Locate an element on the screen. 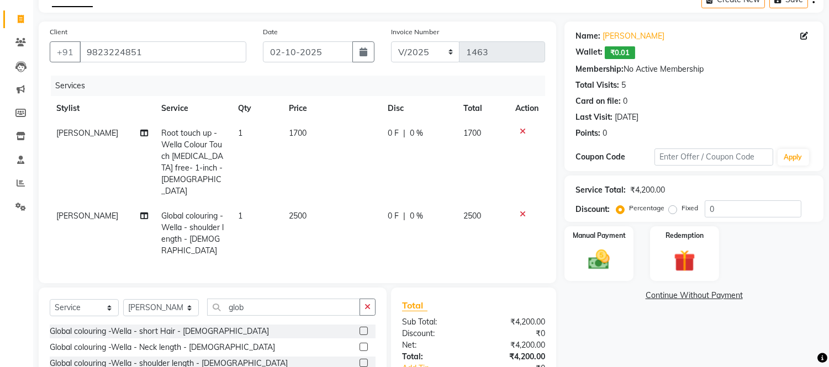 This screenshot has width=829, height=367. div: Net: is located at coordinates (433, 345).